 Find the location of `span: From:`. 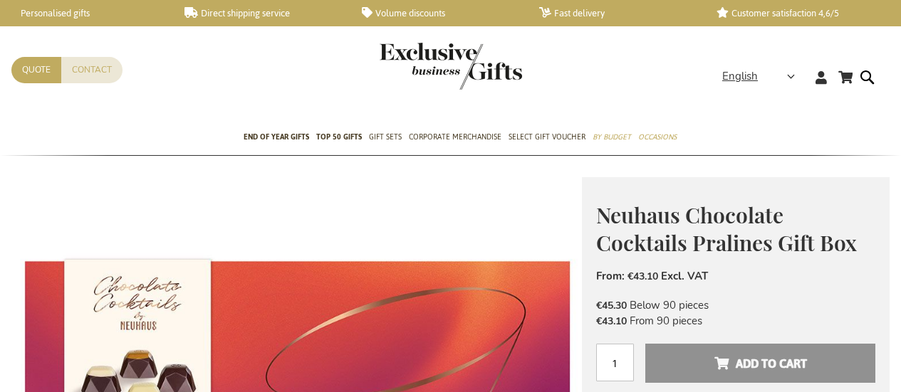

span: From: is located at coordinates (610, 276).